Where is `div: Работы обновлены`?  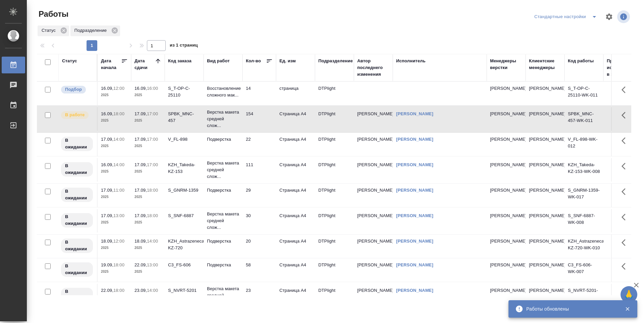
div: Работы обновлены is located at coordinates (570, 309).